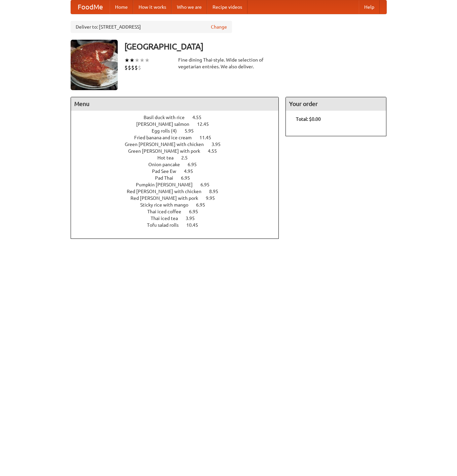  Describe the element at coordinates (179, 205) in the screenshot. I see `a: Sticky rice with mango 6.95` at that location.